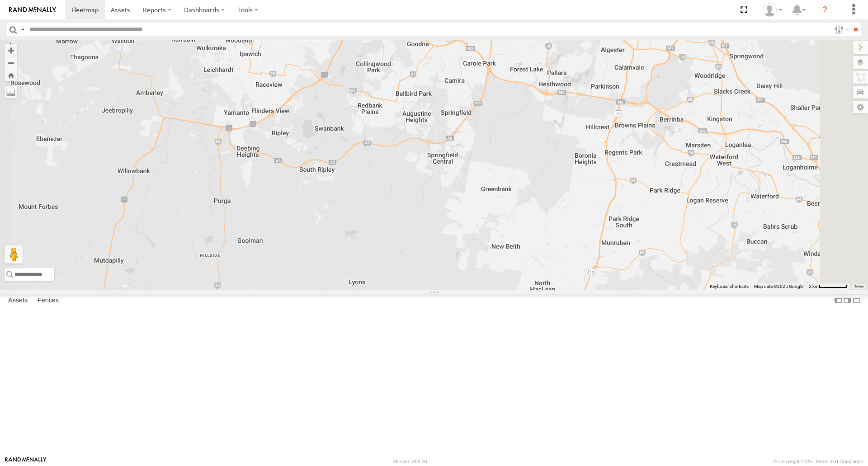  What do you see at coordinates (814, 286) in the screenshot?
I see `span: 2 km` at bounding box center [814, 286].